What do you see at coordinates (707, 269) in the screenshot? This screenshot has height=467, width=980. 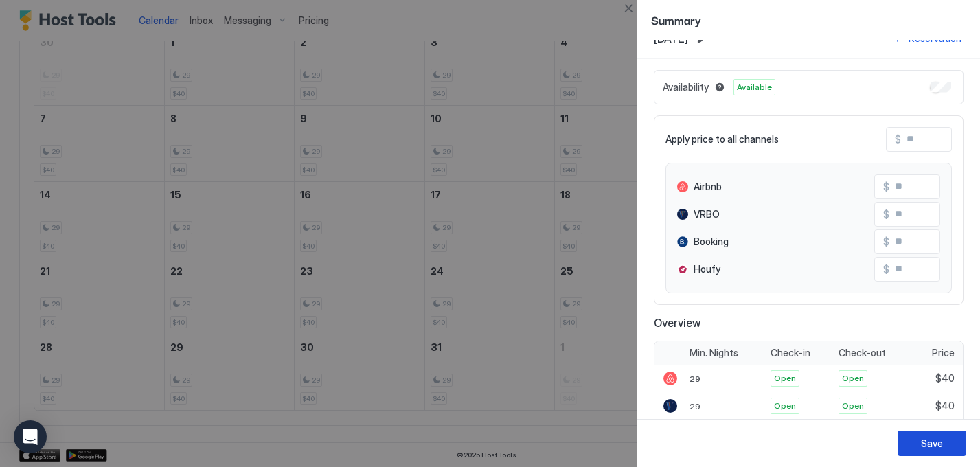 I see `span: Houfy` at bounding box center [707, 269].